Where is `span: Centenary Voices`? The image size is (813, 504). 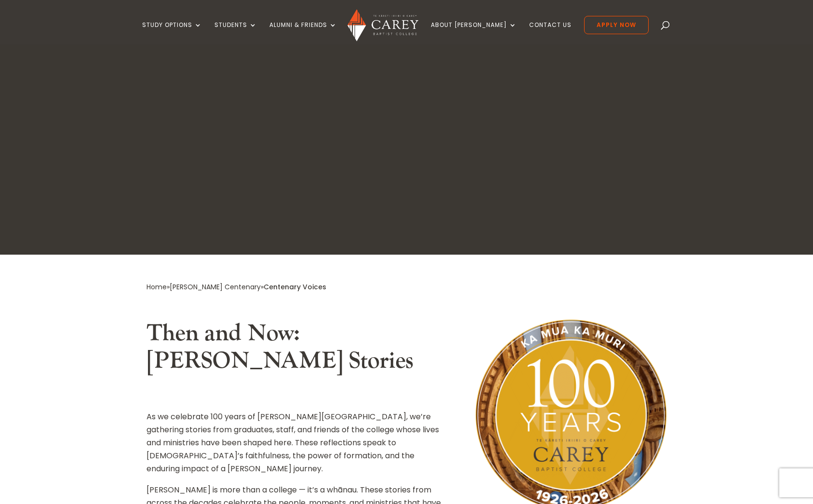 span: Centenary Voices is located at coordinates (295, 287).